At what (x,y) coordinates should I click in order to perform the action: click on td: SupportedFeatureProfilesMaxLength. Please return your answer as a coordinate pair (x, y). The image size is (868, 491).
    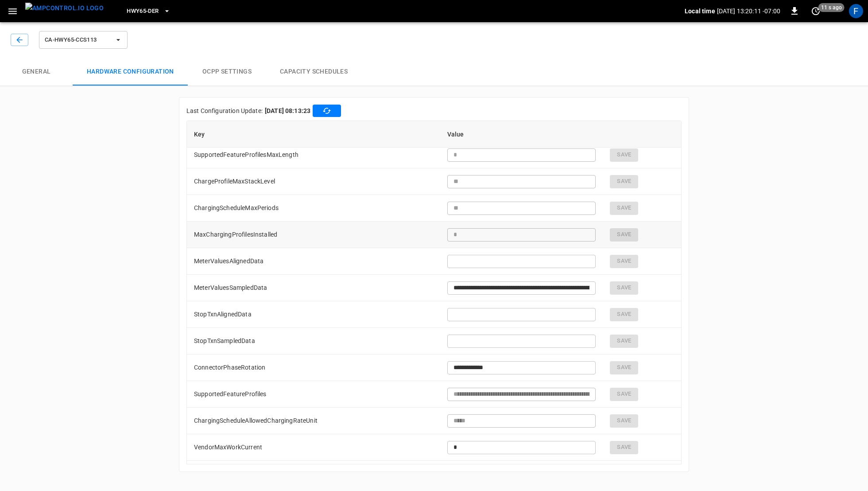
    Looking at the image, I should click on (314, 155).